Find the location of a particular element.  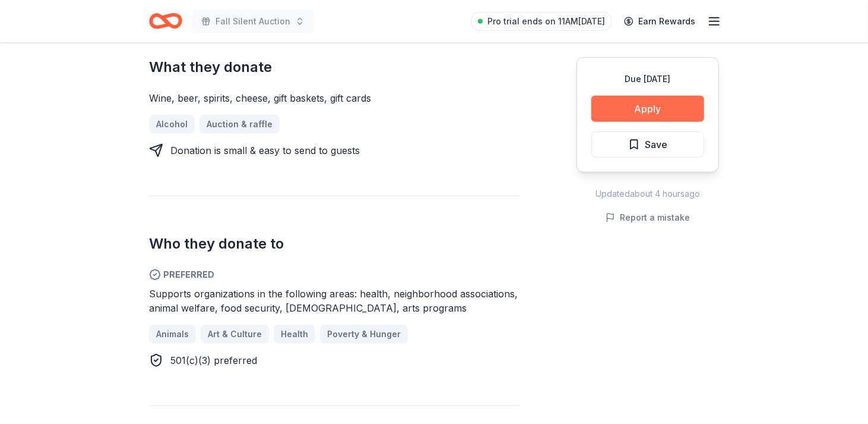

div: Donation is small & easy to send to guests is located at coordinates (264, 151).